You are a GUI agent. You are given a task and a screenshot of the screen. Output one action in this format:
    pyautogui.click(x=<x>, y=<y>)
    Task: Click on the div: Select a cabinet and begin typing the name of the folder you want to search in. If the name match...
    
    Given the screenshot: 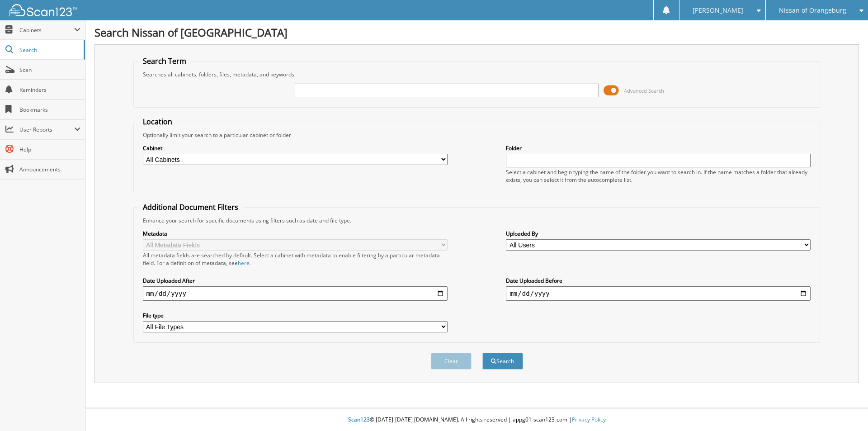 What is the action you would take?
    pyautogui.click(x=658, y=176)
    